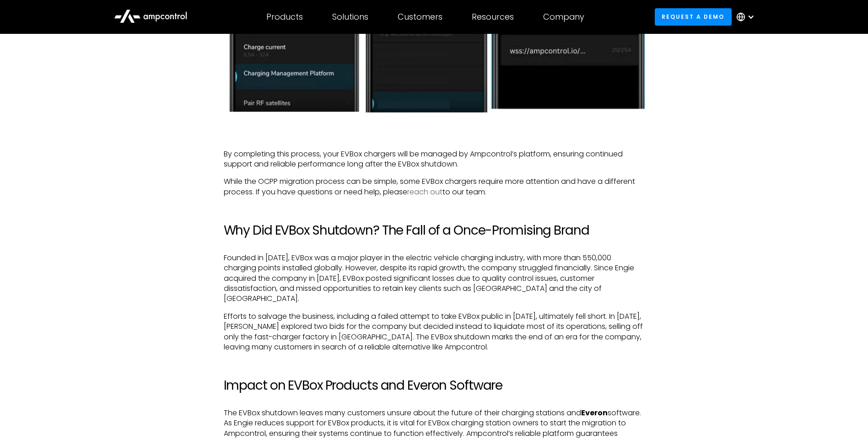 The width and height of the screenshot is (868, 440). Describe the element at coordinates (493, 17) in the screenshot. I see `div: Resources` at that location.